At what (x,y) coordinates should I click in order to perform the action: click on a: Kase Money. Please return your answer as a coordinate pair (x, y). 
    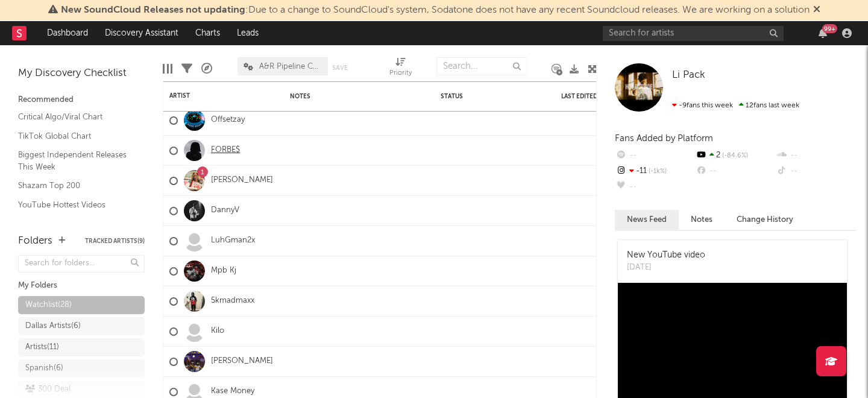
    Looking at the image, I should click on (233, 391).